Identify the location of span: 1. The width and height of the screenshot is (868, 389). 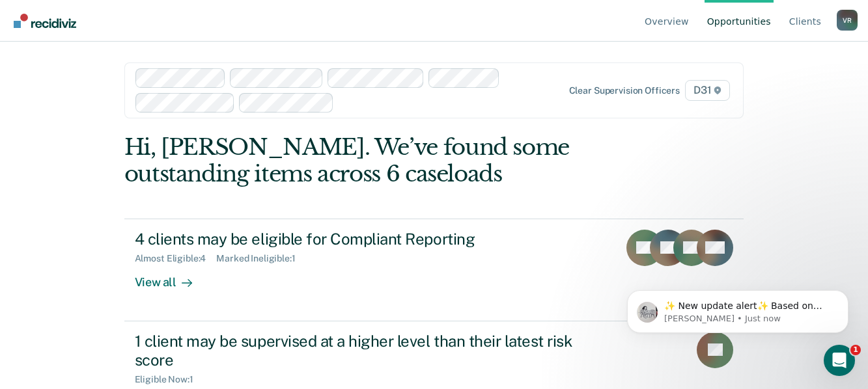
(856, 351).